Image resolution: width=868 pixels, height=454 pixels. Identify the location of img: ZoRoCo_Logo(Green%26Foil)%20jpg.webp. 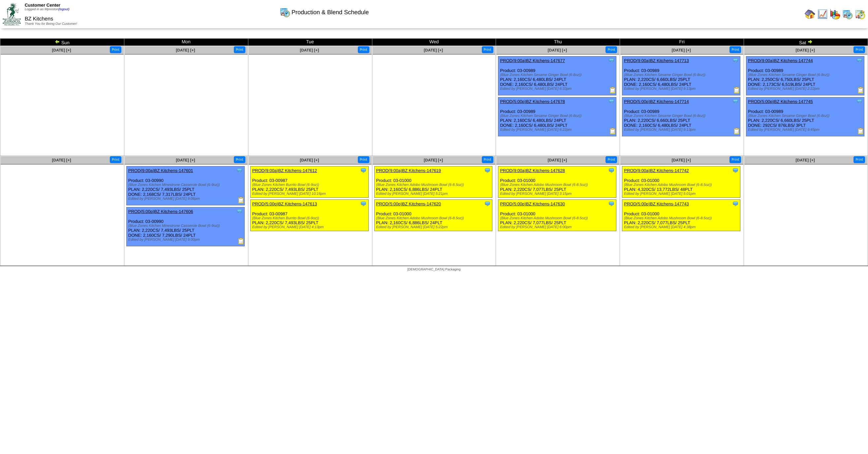
(12, 14).